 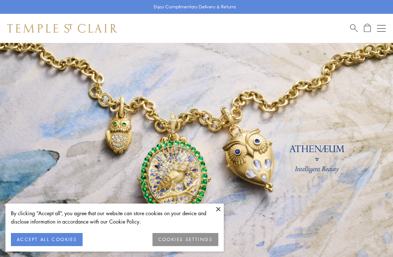 What do you see at coordinates (353, 28) in the screenshot?
I see `a: Search` at bounding box center [353, 28].